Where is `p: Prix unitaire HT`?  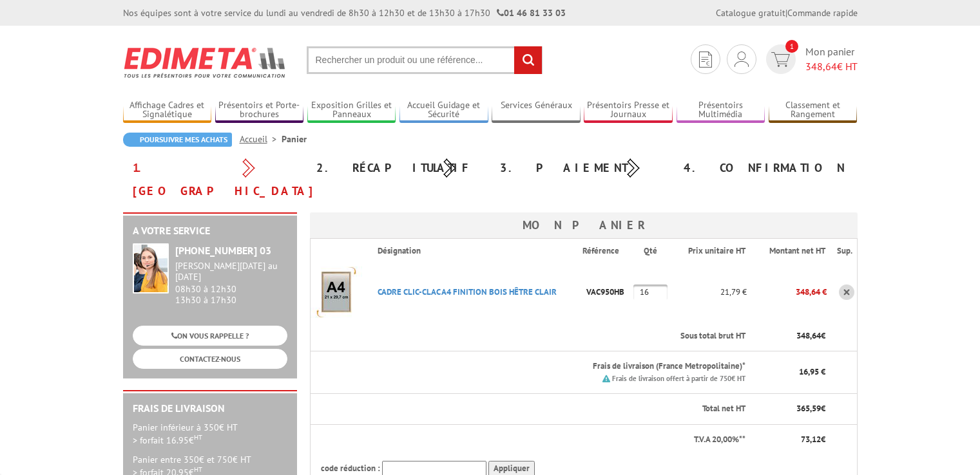
p: Prix unitaire HT is located at coordinates (714, 251).